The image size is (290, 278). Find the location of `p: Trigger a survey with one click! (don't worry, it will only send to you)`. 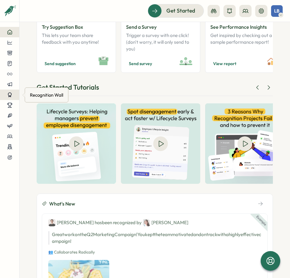

p: Trigger a survey with one click! (don't worry, it will only send to you) is located at coordinates (161, 42).